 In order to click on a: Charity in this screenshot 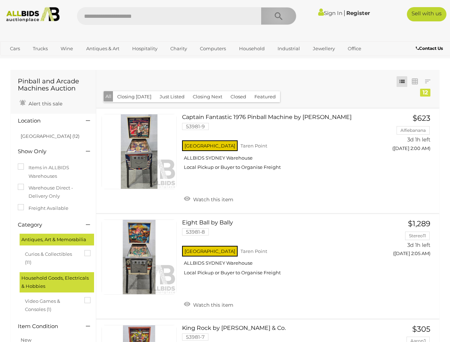, I will do `click(179, 48)`.